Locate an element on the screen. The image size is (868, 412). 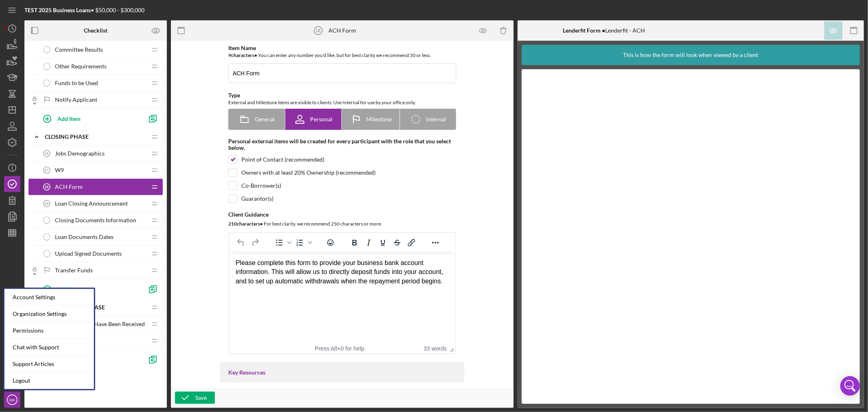
div: External and Milestone items are visible to clients. Use Internal for use by your office only. is located at coordinates (342, 103).